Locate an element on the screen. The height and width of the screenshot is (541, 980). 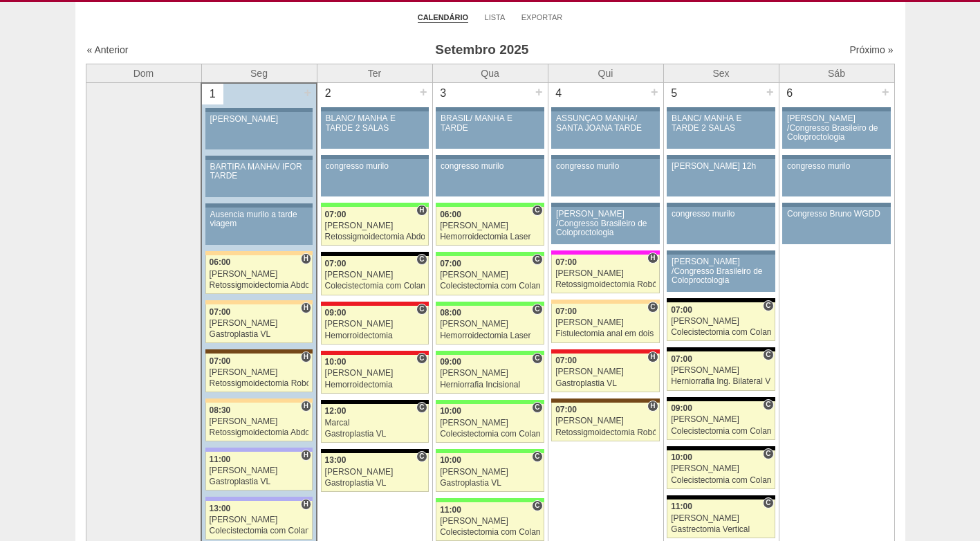
div: Key: Santa Joana is located at coordinates (605, 401).